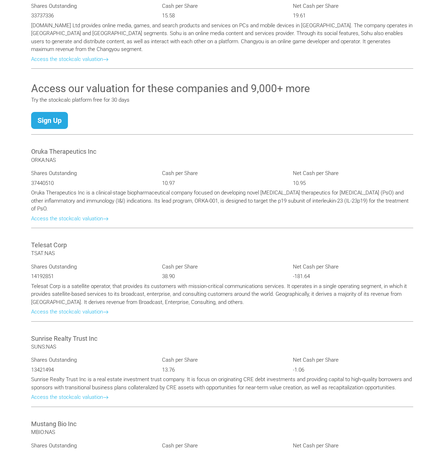 The image size is (444, 452). Describe the element at coordinates (222, 16) in the screenshot. I see `p: 15.58` at that location.